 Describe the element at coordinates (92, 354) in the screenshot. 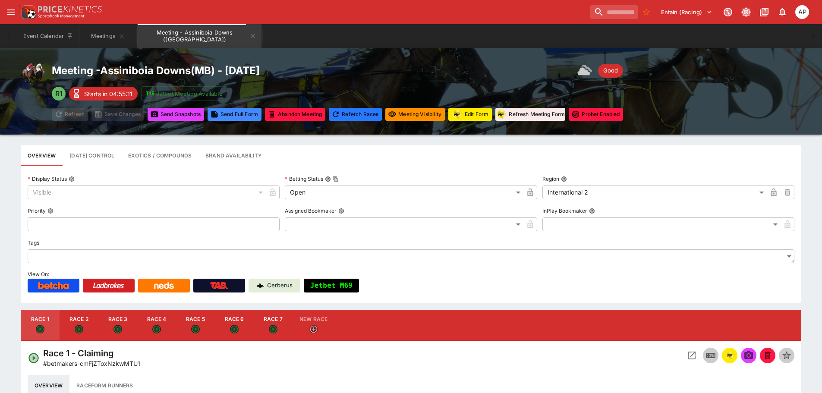

I see `h4: Race 1 - Claiming` at that location.